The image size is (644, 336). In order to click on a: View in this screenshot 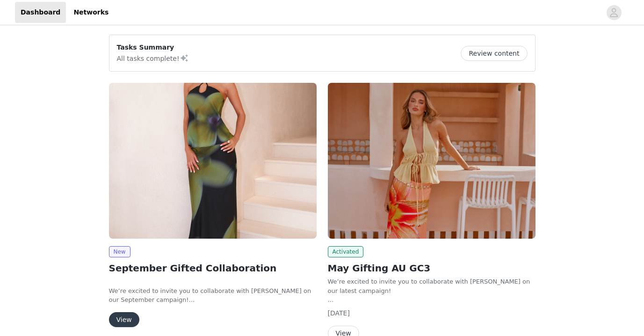, I will do `click(124, 319)`.